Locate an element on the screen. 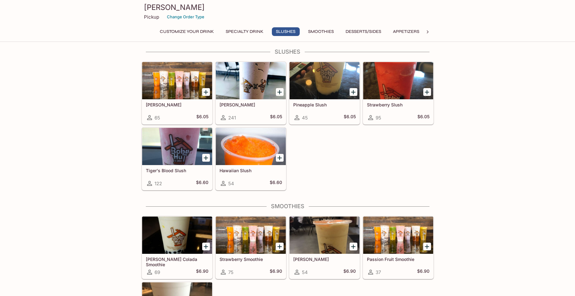 The width and height of the screenshot is (575, 296). div: Tiger's Blood Slush is located at coordinates (177, 146).